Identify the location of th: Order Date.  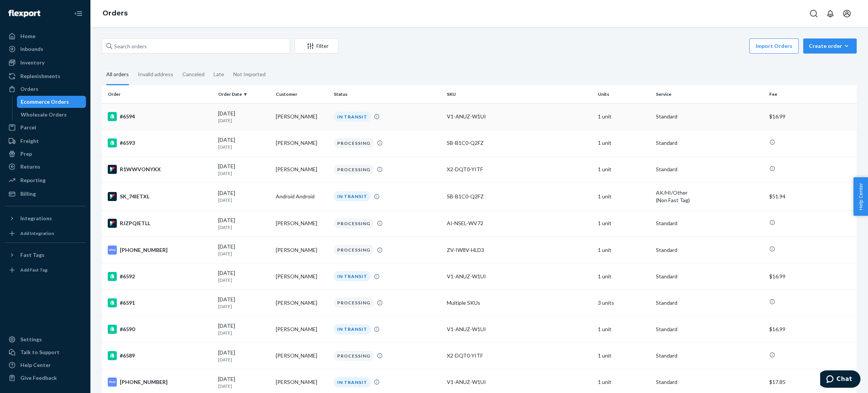
(244, 94).